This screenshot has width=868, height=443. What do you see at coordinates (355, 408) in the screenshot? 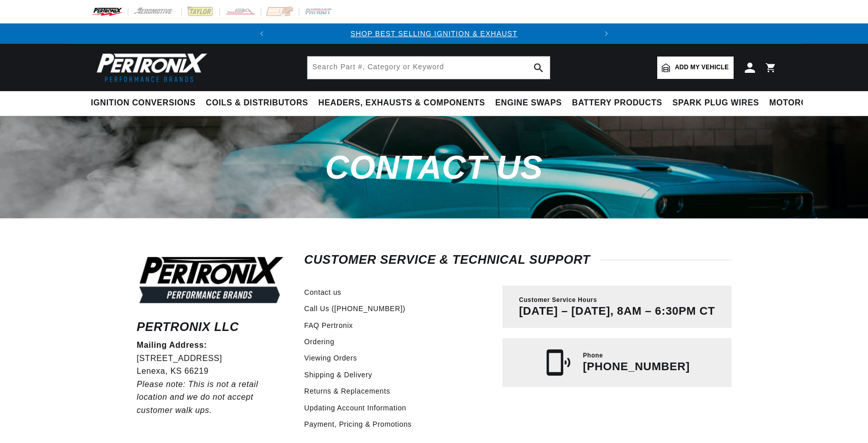
I see `a: Updating Account Information` at bounding box center [355, 408].